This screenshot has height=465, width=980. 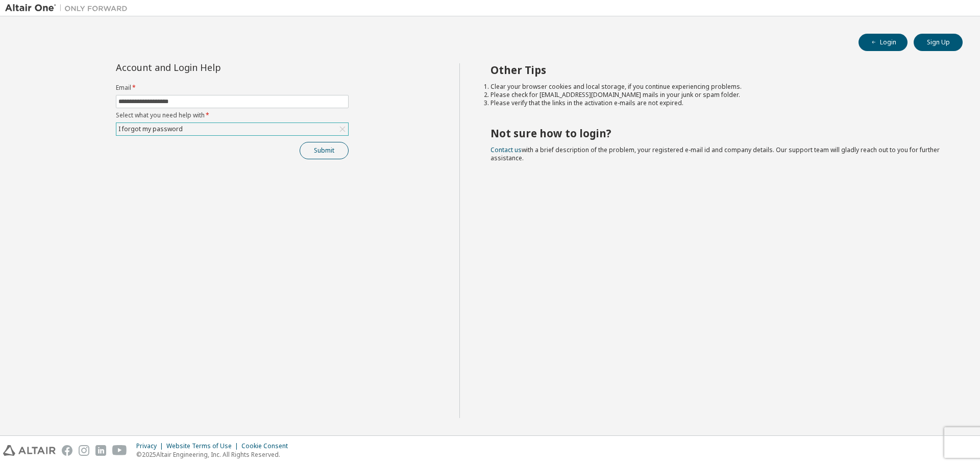 What do you see at coordinates (100, 451) in the screenshot?
I see `img: linkedin.svg` at bounding box center [100, 451].